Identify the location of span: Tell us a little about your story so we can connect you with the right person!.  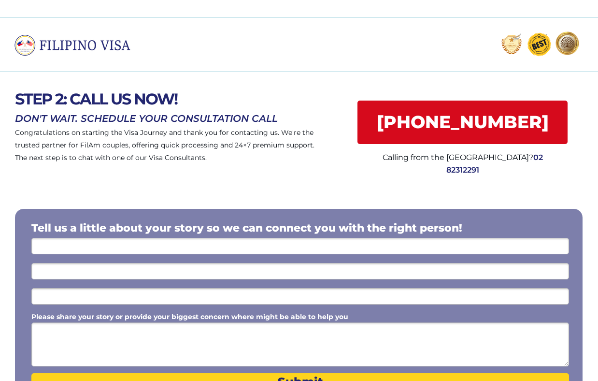
(247, 228).